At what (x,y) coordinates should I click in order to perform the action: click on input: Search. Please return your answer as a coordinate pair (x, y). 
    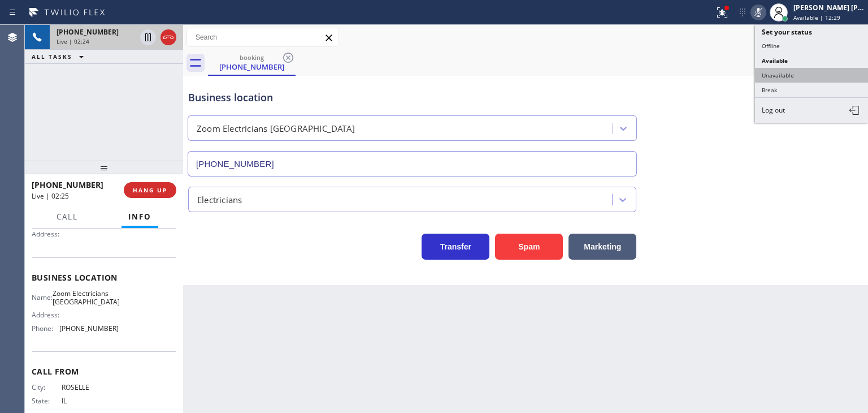
    Looking at the image, I should click on (262, 37).